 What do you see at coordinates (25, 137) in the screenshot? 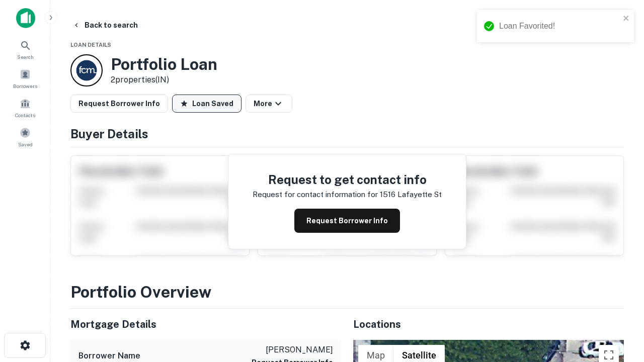
I see `a: Saved` at bounding box center [25, 137].